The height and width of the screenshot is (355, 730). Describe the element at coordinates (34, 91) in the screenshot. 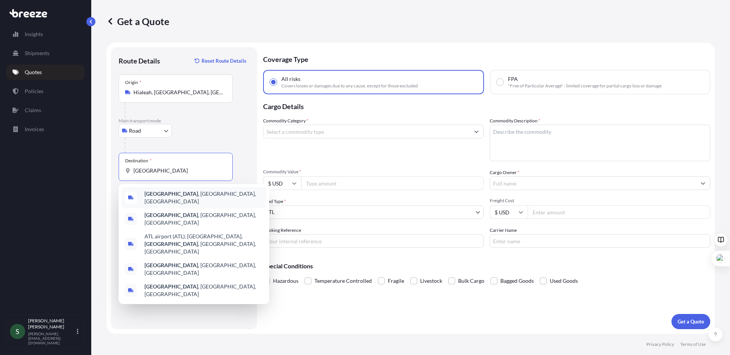

I see `p: Policies` at that location.